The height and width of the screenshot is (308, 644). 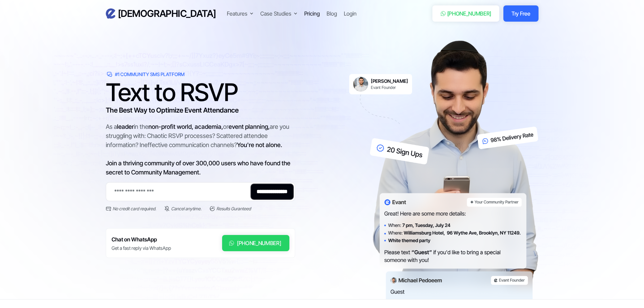 I want to click on form: Email Form 2, so click(x=200, y=197).